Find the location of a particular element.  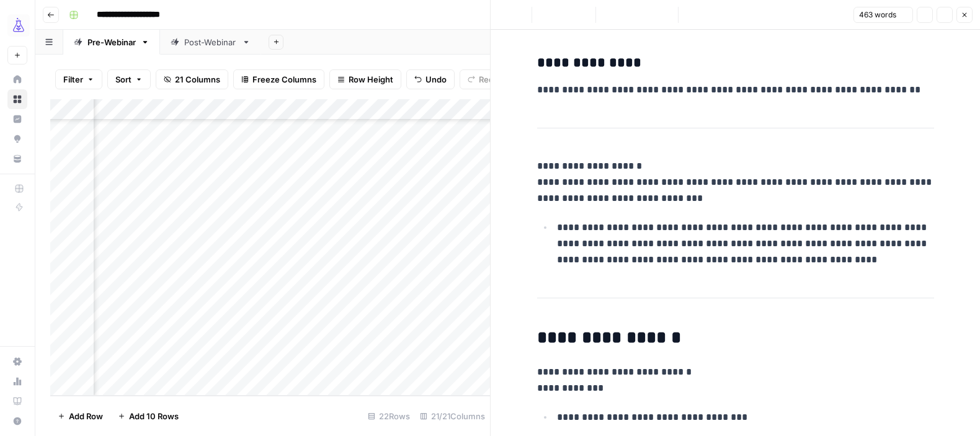

a: Opportunities is located at coordinates (17, 139).